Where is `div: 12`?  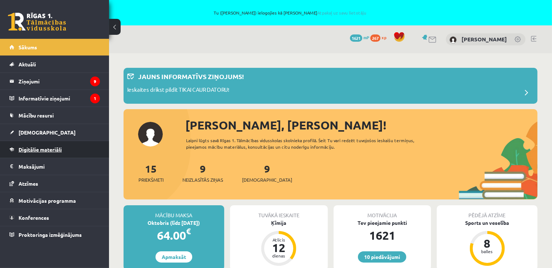 div: 12 is located at coordinates (279, 248).